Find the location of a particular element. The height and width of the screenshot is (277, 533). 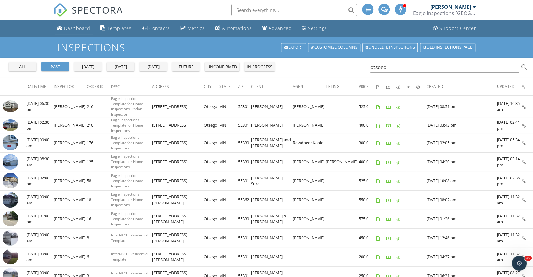

img: 8601107%2Fcover_photos%2FnJSgkvBo67hUnzYwXaRy%2Fsmall.8601107-1747700483320 is located at coordinates (10, 107).